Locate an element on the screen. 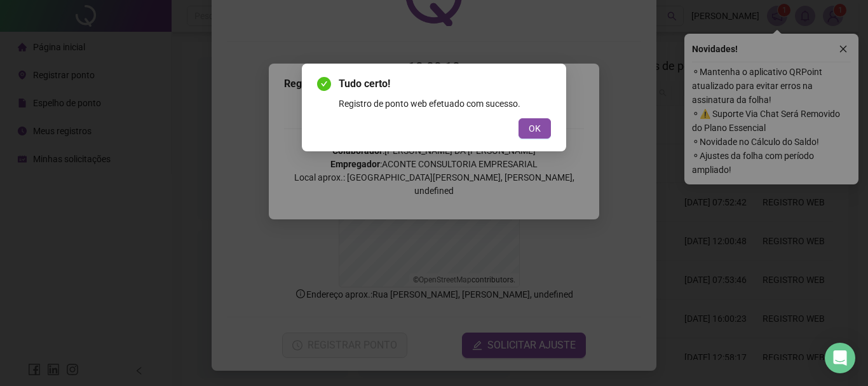 The image size is (868, 386). div: Registro de ponto web efetuado com sucesso. is located at coordinates (445, 103).